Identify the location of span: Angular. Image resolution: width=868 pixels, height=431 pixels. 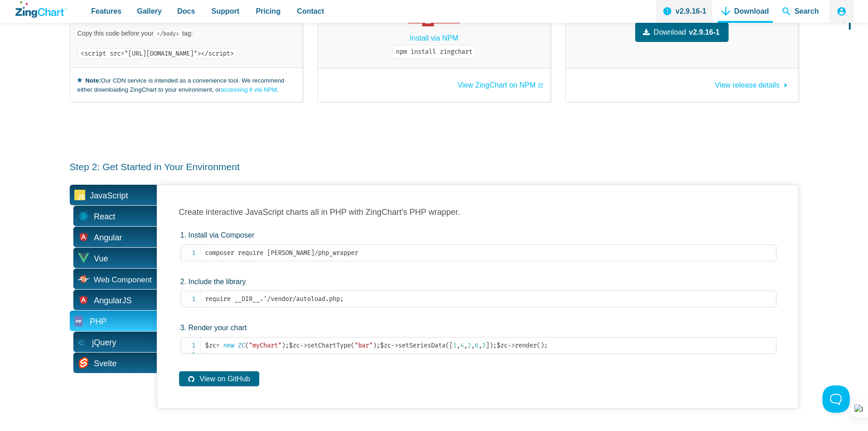
(108, 238).